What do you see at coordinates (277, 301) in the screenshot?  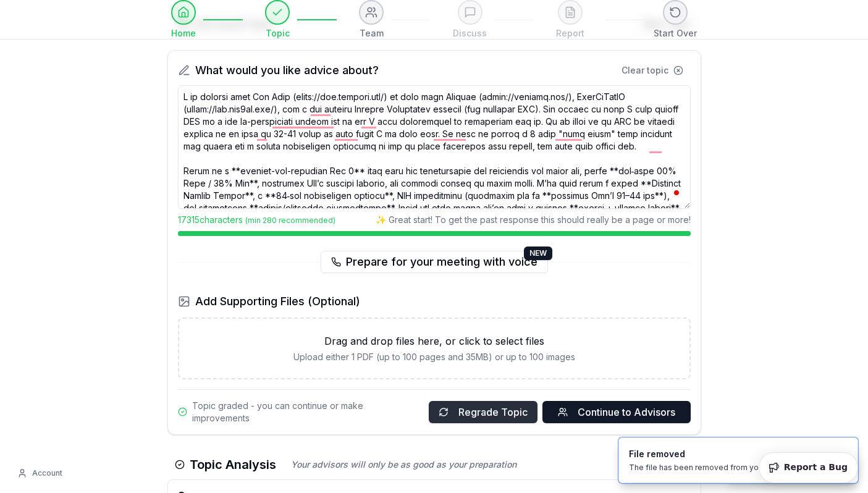 I see `span: Add Supporting Files (Optional)` at bounding box center [277, 301].